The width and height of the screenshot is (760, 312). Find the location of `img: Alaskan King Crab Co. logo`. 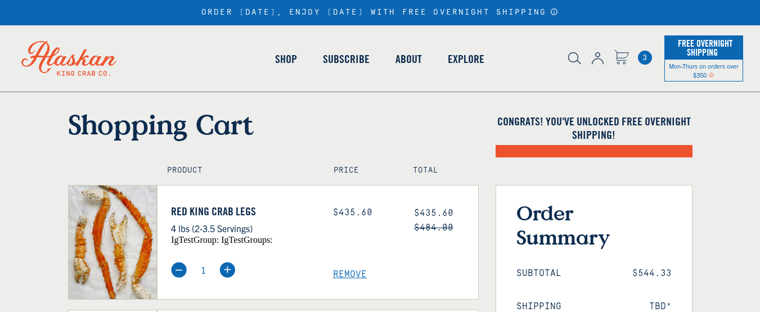

img: Alaskan King Crab Co. logo is located at coordinates (69, 59).